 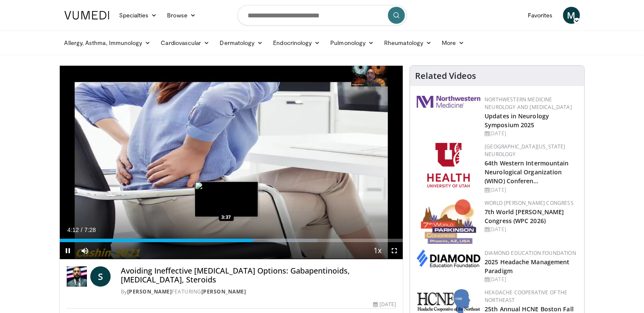 What do you see at coordinates (449, 258) in the screenshot?
I see `img: d0406666-9e5f-4b94-941b-f1257ac5ccaf.png.150x105_q85_autocrop_double_scale_upscale_version-0.2.png` at bounding box center [449, 258].